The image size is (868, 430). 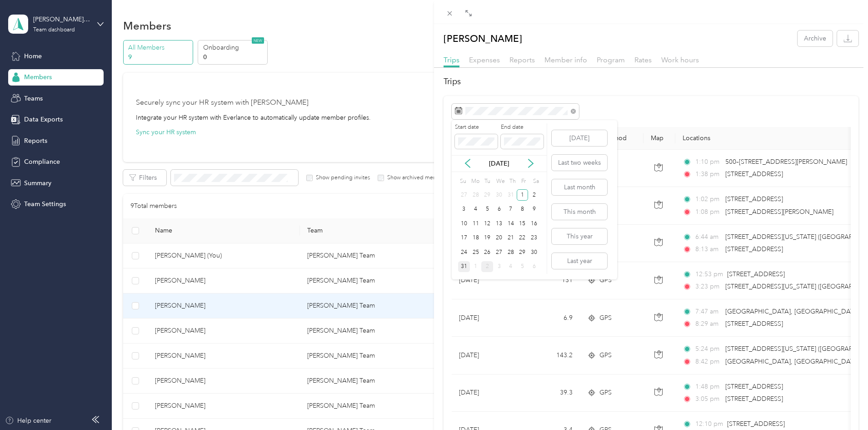 What do you see at coordinates (476, 223) in the screenshot?
I see `div: 11` at bounding box center [476, 223].